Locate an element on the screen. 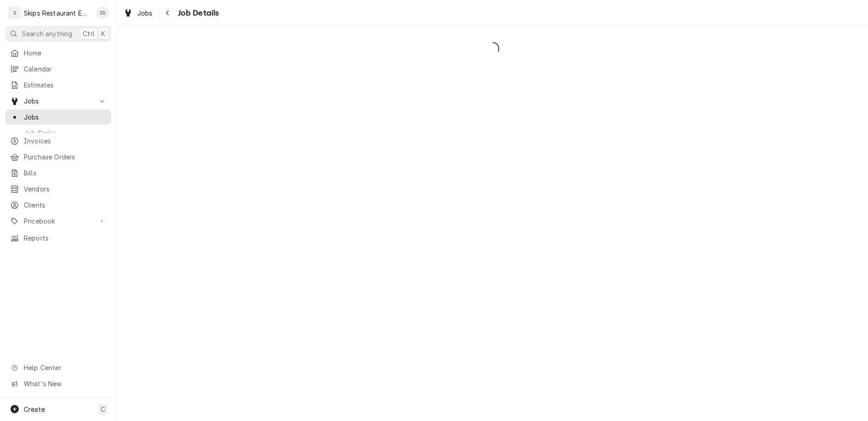 This screenshot has width=868, height=421. span: Vendors is located at coordinates (65, 189).